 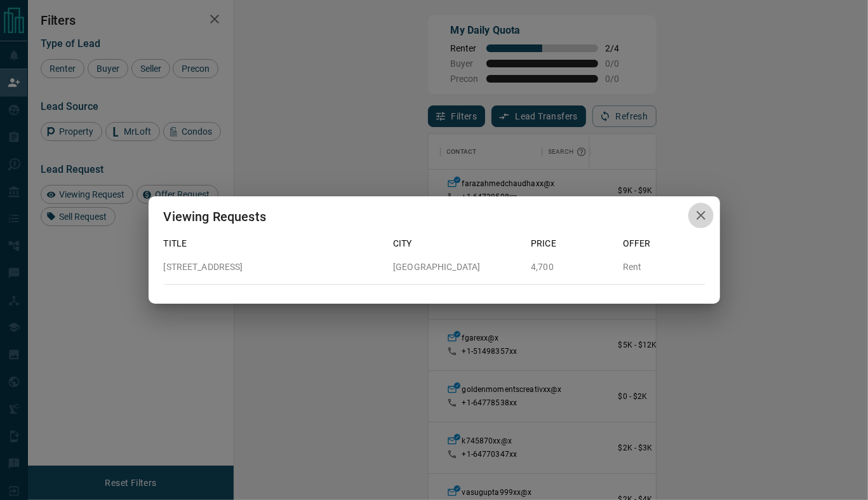 I want to click on h2: Viewing Requests, so click(x=215, y=217).